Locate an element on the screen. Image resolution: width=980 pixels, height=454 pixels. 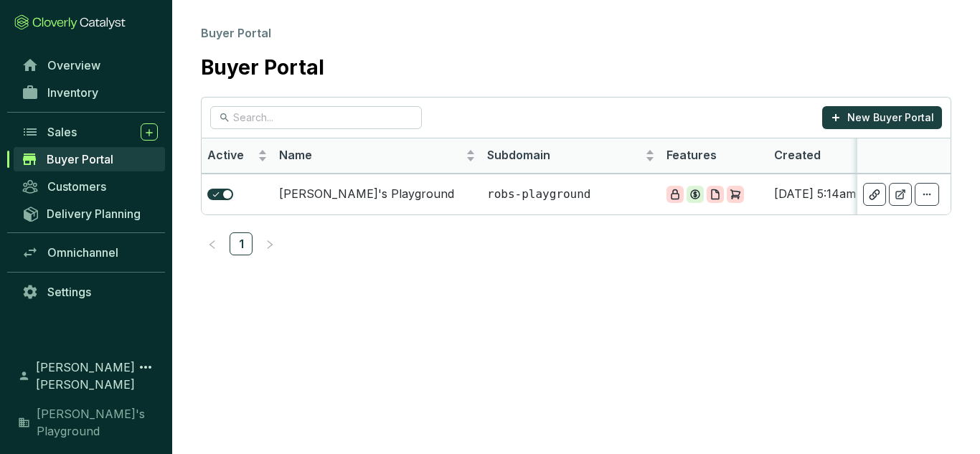
th: Active is located at coordinates (237, 156).